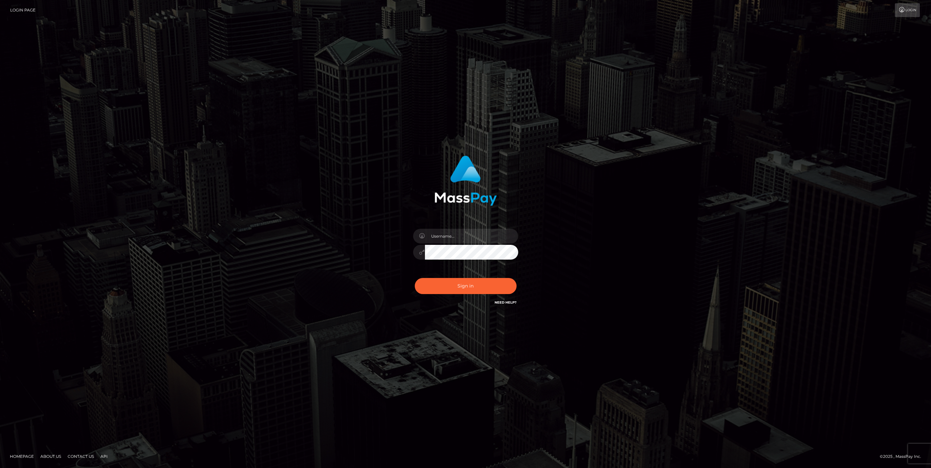  I want to click on img: MassPay Login, so click(466, 181).